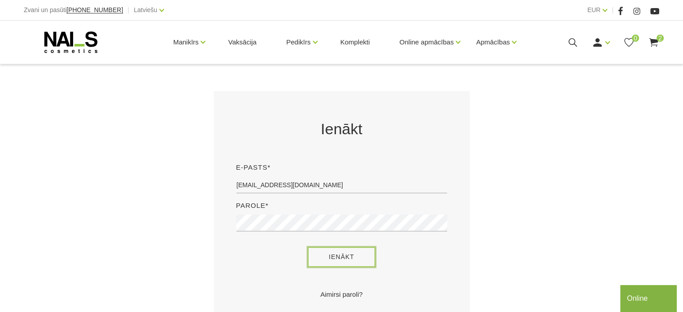 The width and height of the screenshot is (683, 312). I want to click on a: Latviešu, so click(146, 10).